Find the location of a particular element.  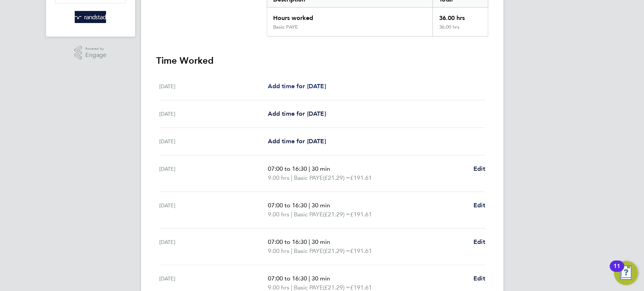

span: Engage is located at coordinates (96, 55).